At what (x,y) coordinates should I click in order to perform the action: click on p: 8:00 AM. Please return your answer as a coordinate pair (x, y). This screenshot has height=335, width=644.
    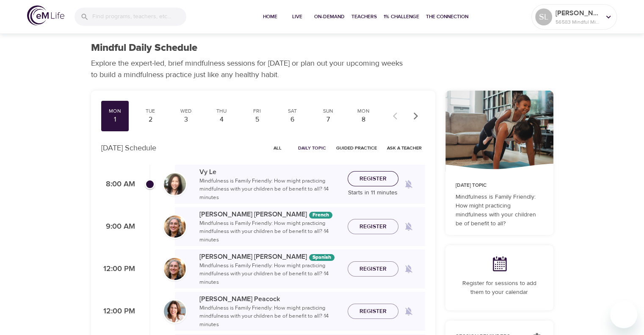
    Looking at the image, I should click on (118, 184).